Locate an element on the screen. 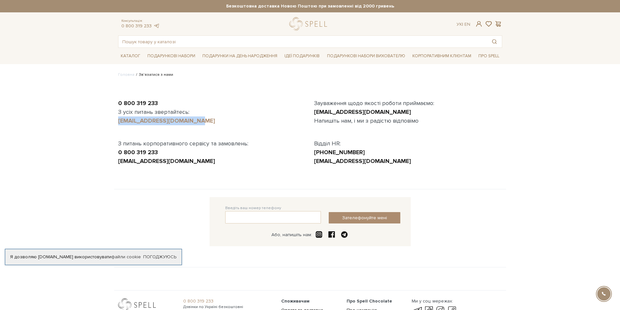 The height and width of the screenshot is (310, 620). div: Ук is located at coordinates (464, 24).